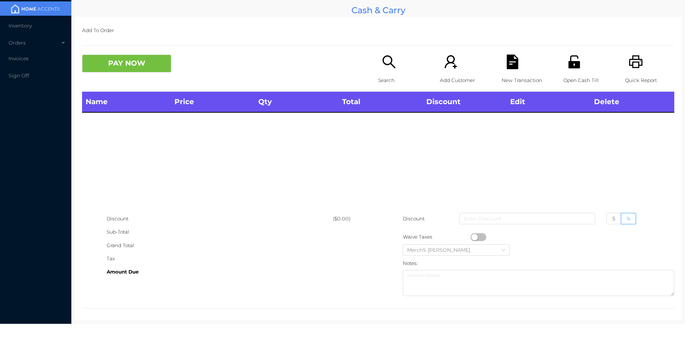 The width and height of the screenshot is (685, 337). I want to click on p: Quick Report, so click(650, 80).